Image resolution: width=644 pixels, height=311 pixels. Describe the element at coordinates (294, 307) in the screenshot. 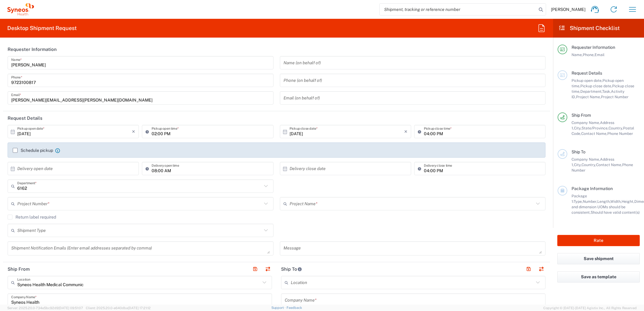

I see `a: Feedback` at that location.